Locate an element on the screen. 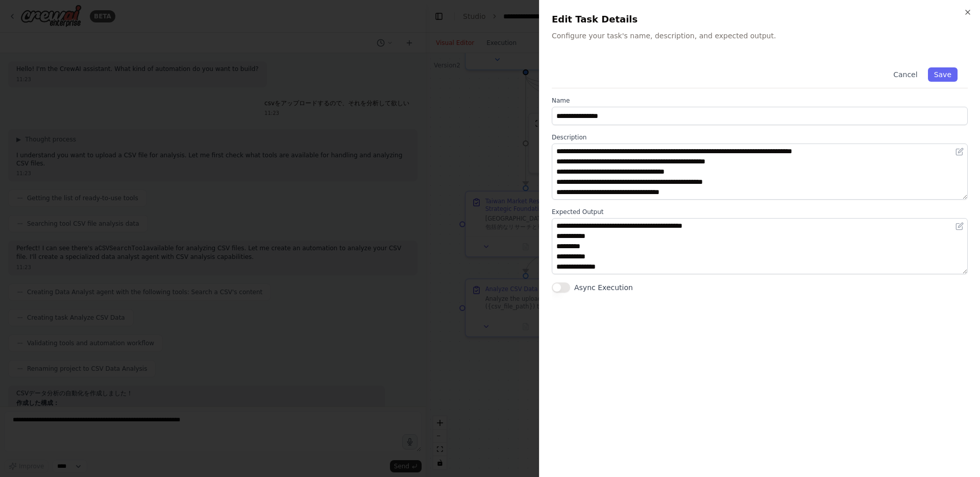  button: Save is located at coordinates (943, 75).